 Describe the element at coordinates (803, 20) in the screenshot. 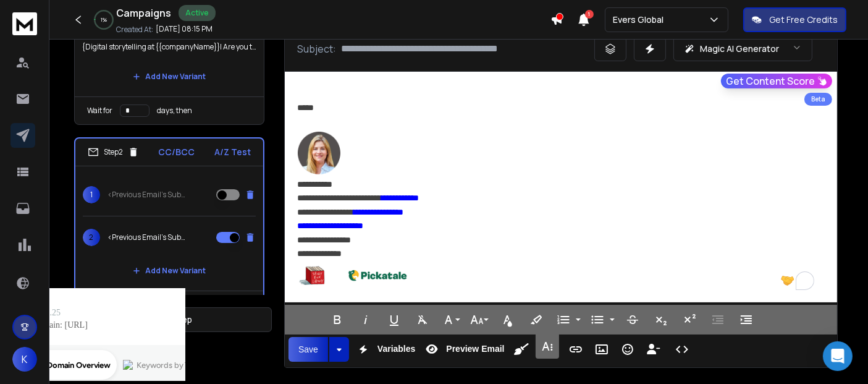

I see `p: Get Free Credits` at that location.